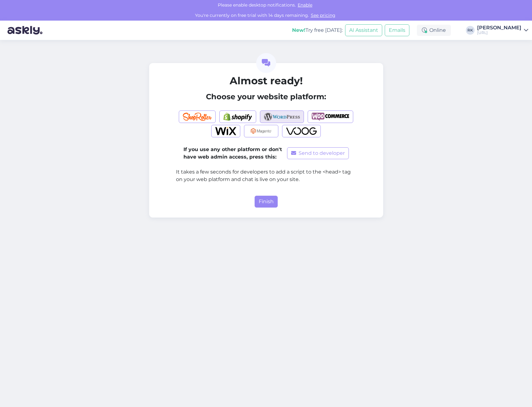 Image resolution: width=532 pixels, height=407 pixels. Describe the element at coordinates (197, 117) in the screenshot. I see `img: Shoproller` at that location.